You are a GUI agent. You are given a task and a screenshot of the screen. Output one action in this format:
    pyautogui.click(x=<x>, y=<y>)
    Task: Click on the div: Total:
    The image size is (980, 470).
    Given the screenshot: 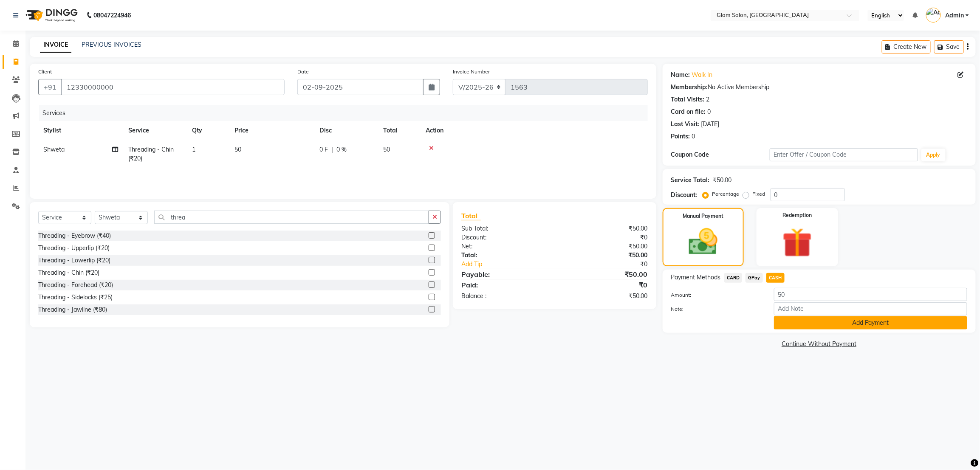 What is the action you would take?
    pyautogui.click(x=505, y=255)
    